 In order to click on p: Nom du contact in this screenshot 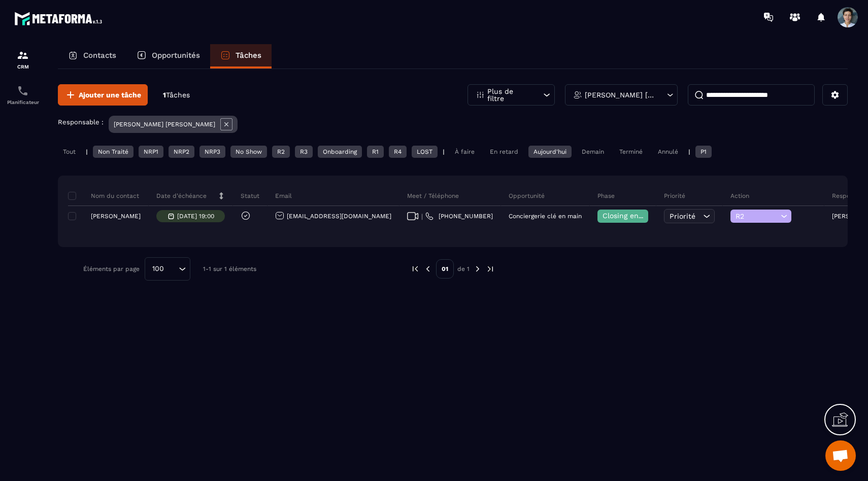, I will do `click(104, 196)`.